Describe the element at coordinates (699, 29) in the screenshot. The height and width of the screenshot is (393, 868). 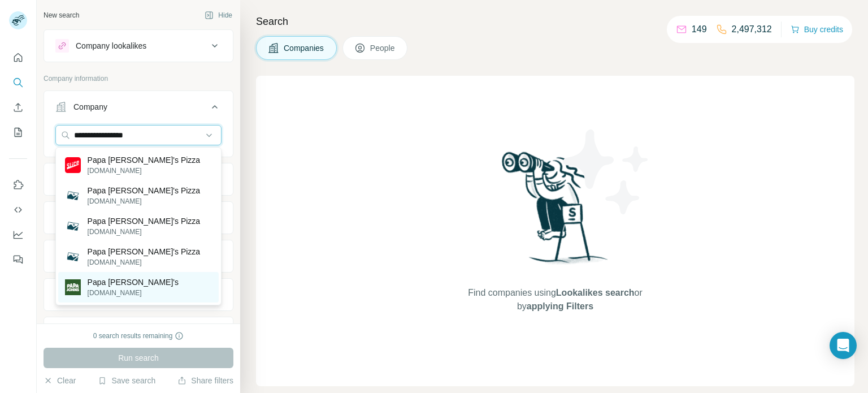
I see `p: 149` at that location.